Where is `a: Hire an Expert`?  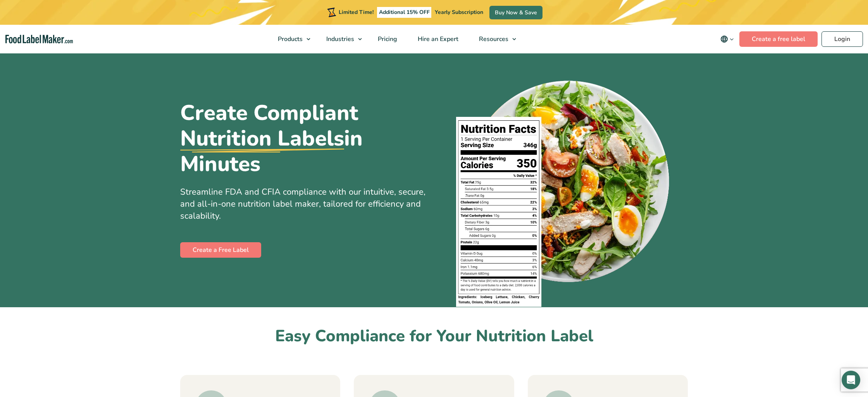 a: Hire an Expert is located at coordinates (437, 39).